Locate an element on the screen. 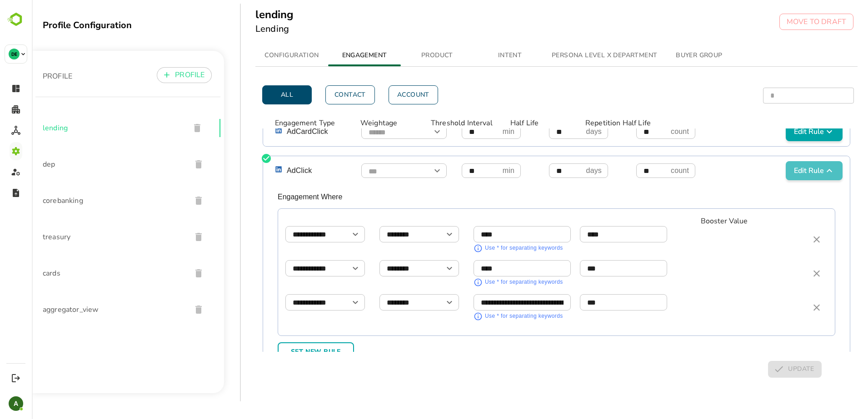 Image resolution: width=868 pixels, height=419 pixels. p: Engagement Where is located at coordinates (528, 197).